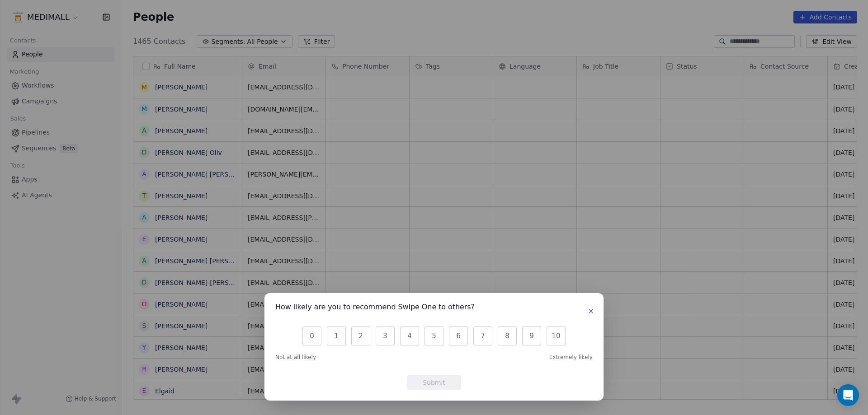  Describe the element at coordinates (434, 383) in the screenshot. I see `button: Submit` at that location.